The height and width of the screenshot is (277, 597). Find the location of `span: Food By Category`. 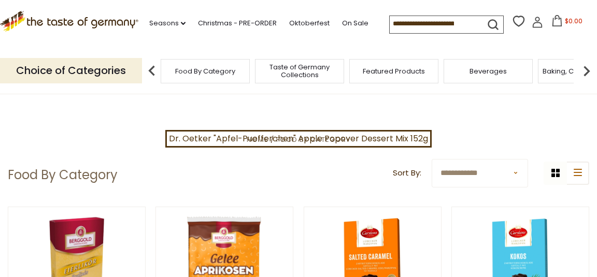

span: Food By Category is located at coordinates (205, 71).